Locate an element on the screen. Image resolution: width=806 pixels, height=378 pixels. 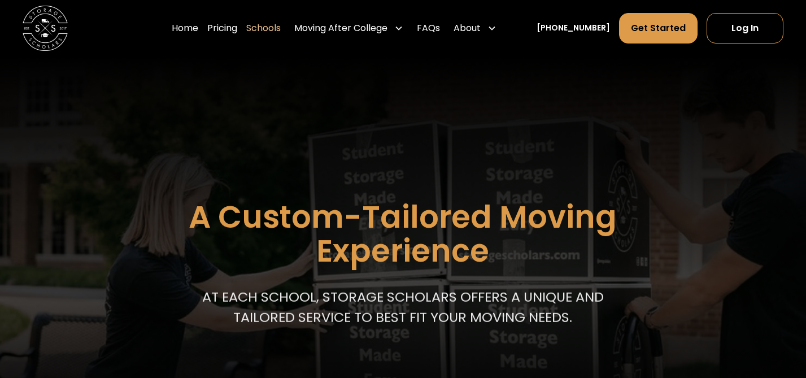
img: Storage Scholars main logo is located at coordinates (45, 28).